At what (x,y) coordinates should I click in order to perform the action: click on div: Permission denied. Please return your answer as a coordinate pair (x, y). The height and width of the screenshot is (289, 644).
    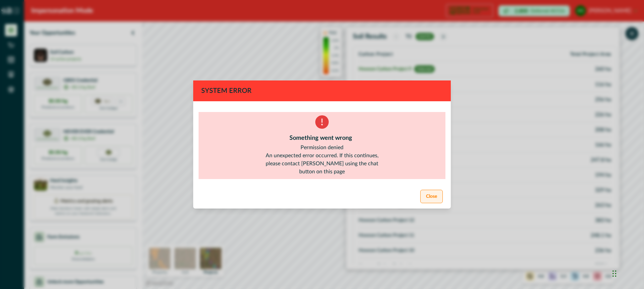
    Looking at the image, I should click on (322, 147).